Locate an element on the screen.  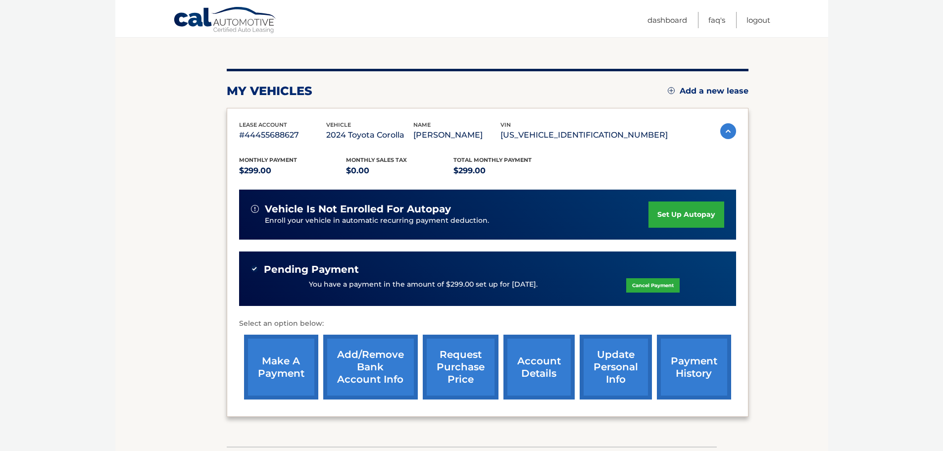
span: Pending Payment is located at coordinates (311, 269).